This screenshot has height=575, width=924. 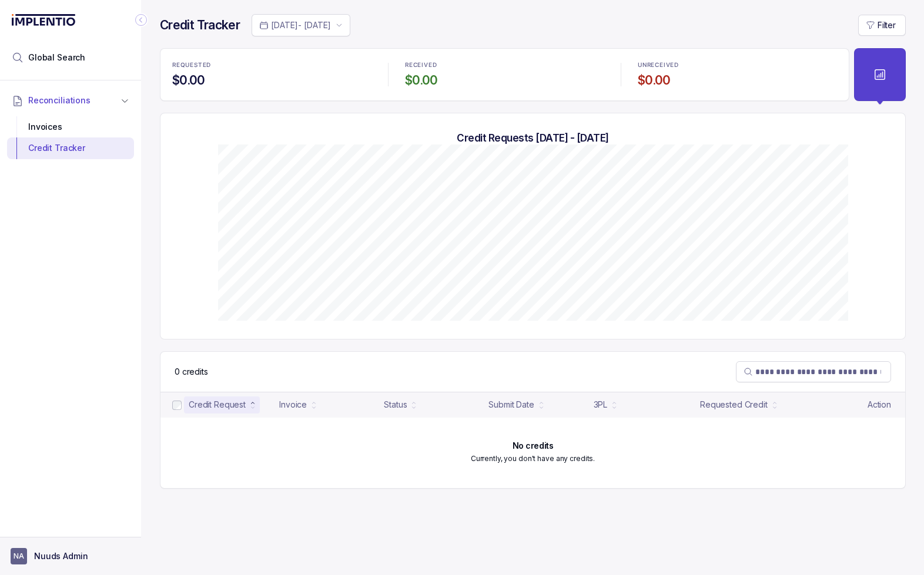 What do you see at coordinates (191, 372) in the screenshot?
I see `div: Remaining page entries` at bounding box center [191, 372].